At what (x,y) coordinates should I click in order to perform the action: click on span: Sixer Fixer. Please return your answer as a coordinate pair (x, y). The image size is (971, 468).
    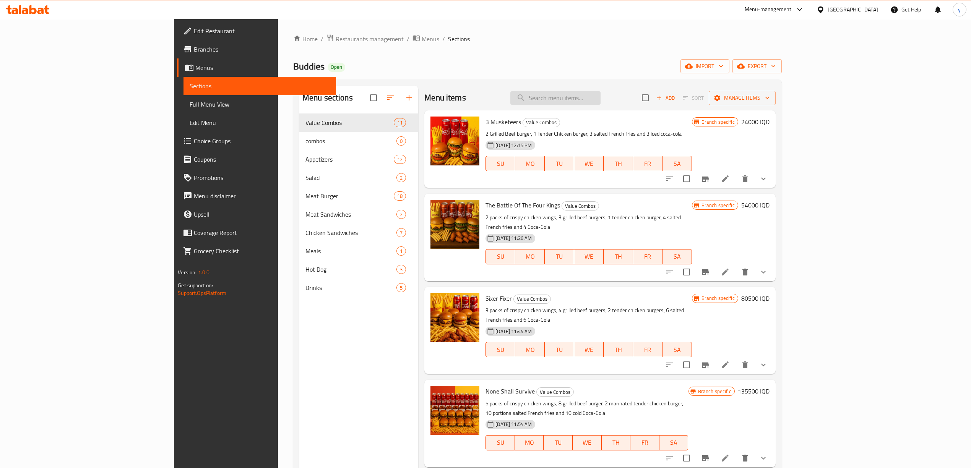
    Looking at the image, I should click on (498, 298).